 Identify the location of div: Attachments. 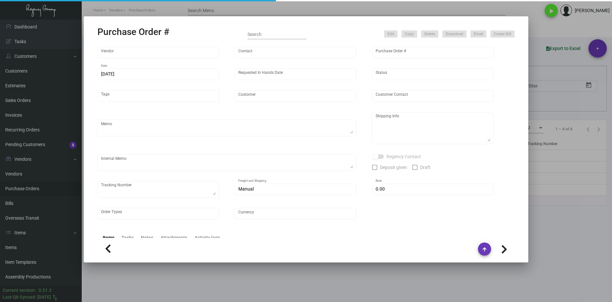
(174, 238).